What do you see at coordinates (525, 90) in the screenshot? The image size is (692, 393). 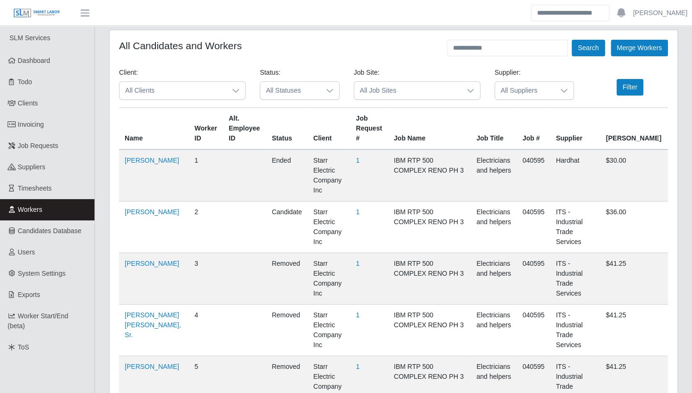 I see `span: All Suppliers` at bounding box center [525, 90].